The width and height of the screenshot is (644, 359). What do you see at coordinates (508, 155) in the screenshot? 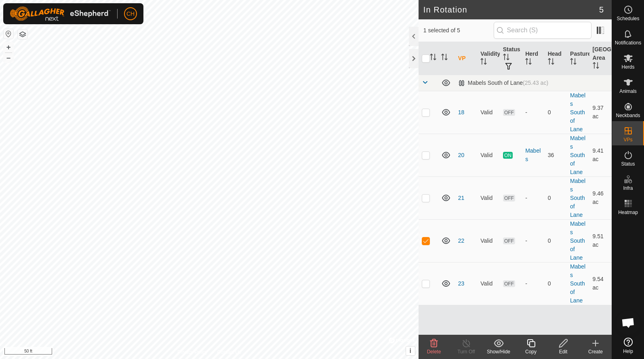
I see `span: ON` at bounding box center [508, 155].